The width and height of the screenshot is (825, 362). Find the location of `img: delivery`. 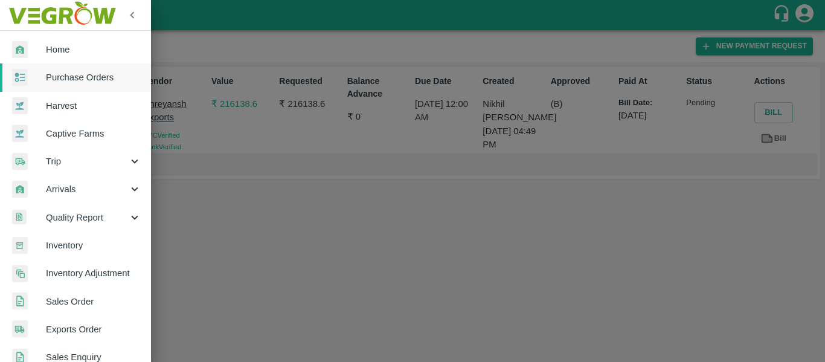

img: delivery is located at coordinates (20, 161).